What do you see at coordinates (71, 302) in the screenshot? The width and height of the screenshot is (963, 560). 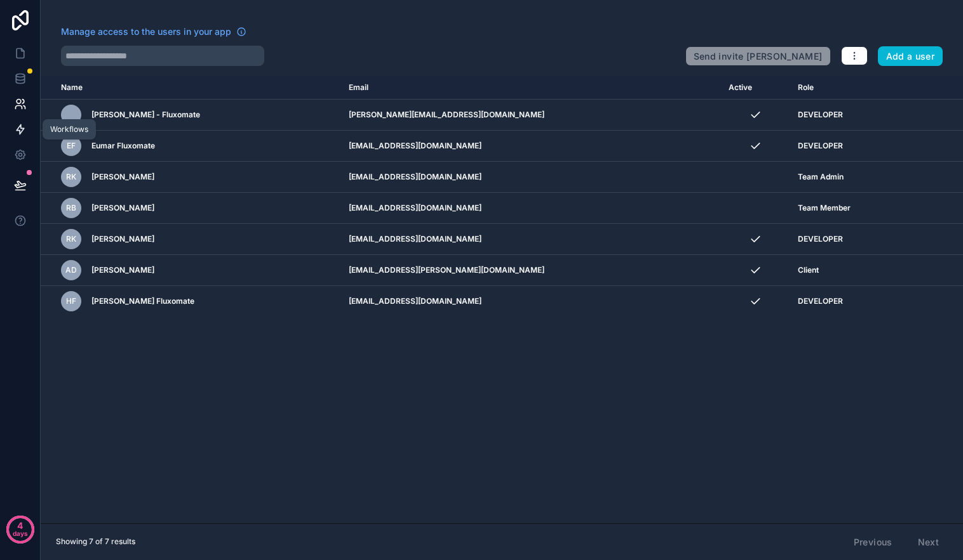 I see `span: HF` at bounding box center [71, 302].